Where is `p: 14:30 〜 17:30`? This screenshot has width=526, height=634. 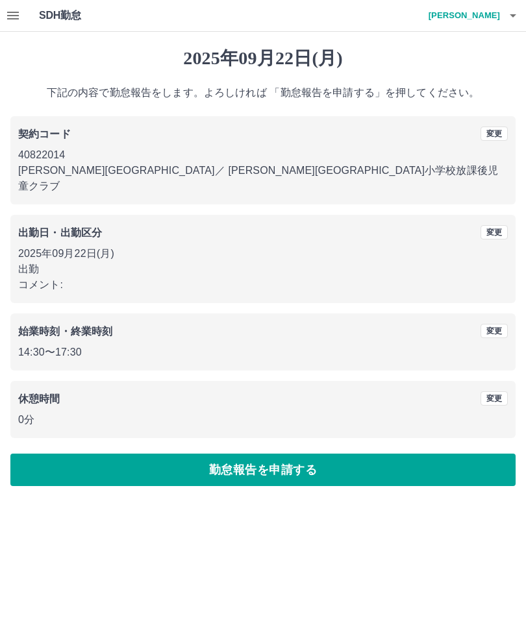
p: 14:30 〜 17:30 is located at coordinates (263, 352).